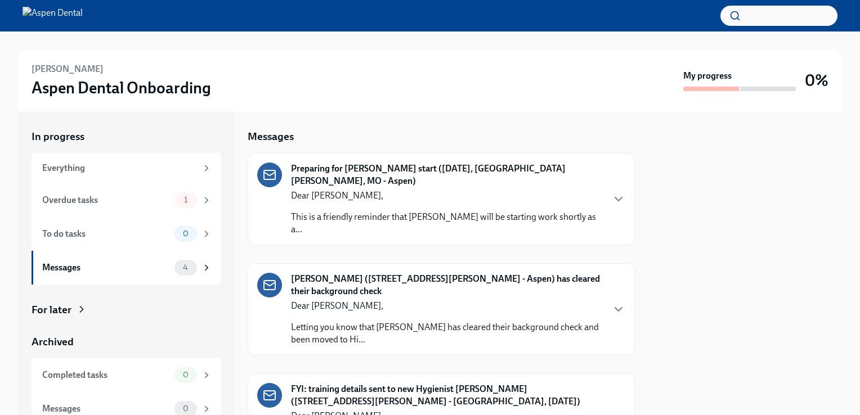 This screenshot has width=860, height=415. What do you see at coordinates (126, 342) in the screenshot?
I see `div: Archived` at bounding box center [126, 342].